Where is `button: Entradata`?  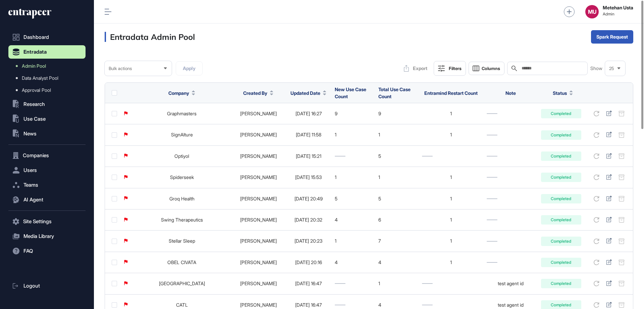 button: Entradata is located at coordinates (47, 52).